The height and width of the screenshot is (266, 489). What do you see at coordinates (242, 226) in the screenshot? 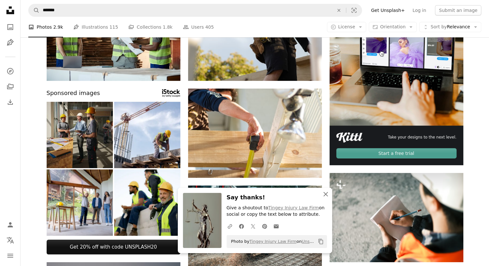
I see `a: Share on Facebook` at bounding box center [242, 226].